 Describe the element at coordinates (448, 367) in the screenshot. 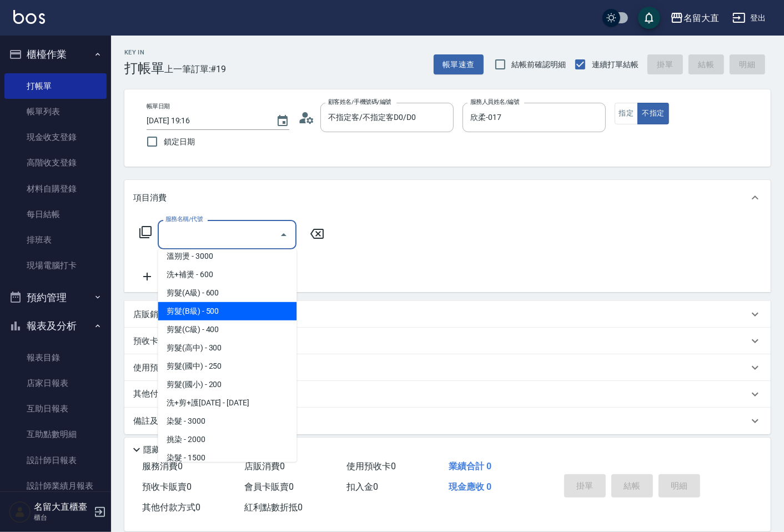

I see `div: 使用預收卡` at that location.